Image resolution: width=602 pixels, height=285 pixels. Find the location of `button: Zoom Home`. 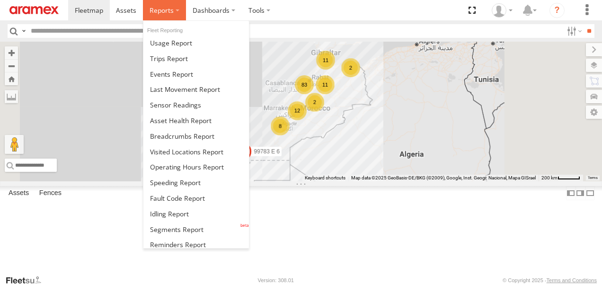

button: Zoom Home is located at coordinates (11, 79).